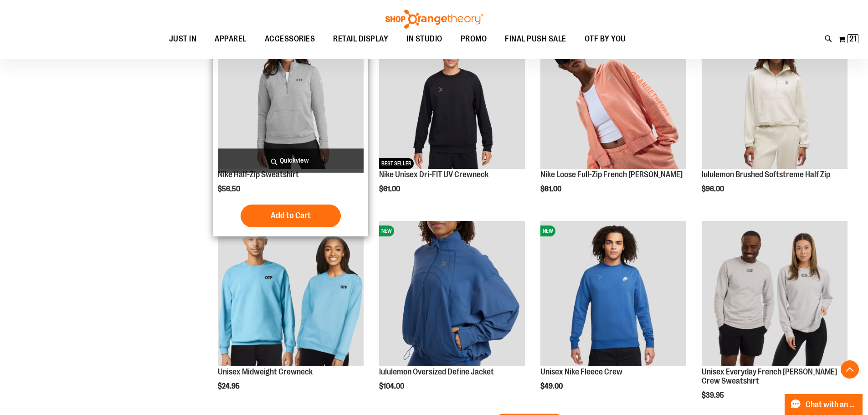  What do you see at coordinates (473, 39) in the screenshot?
I see `span: PROMO` at bounding box center [473, 39].